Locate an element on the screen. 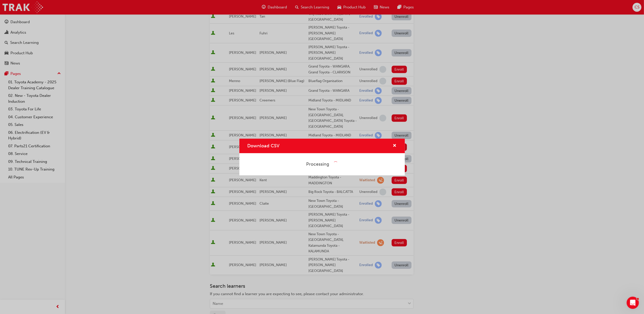 The width and height of the screenshot is (644, 314). span: Download CSV is located at coordinates (263, 145).